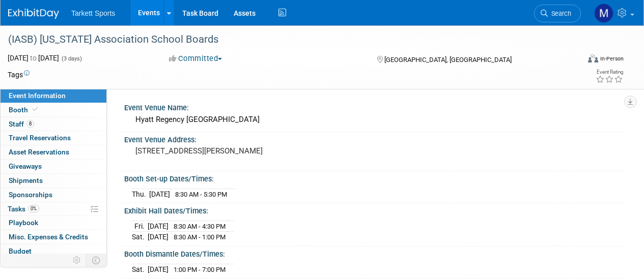 Image resolution: width=644 pixels, height=280 pixels. Describe the element at coordinates (53, 237) in the screenshot. I see `a: Misc. Expenses & Credits` at that location.